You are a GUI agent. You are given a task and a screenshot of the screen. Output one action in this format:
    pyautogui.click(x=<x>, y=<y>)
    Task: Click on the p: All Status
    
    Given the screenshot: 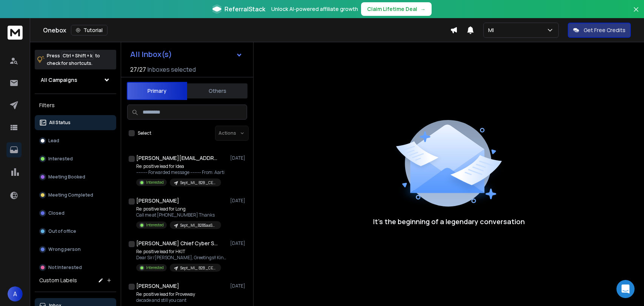 What is the action you would take?
    pyautogui.click(x=60, y=123)
    